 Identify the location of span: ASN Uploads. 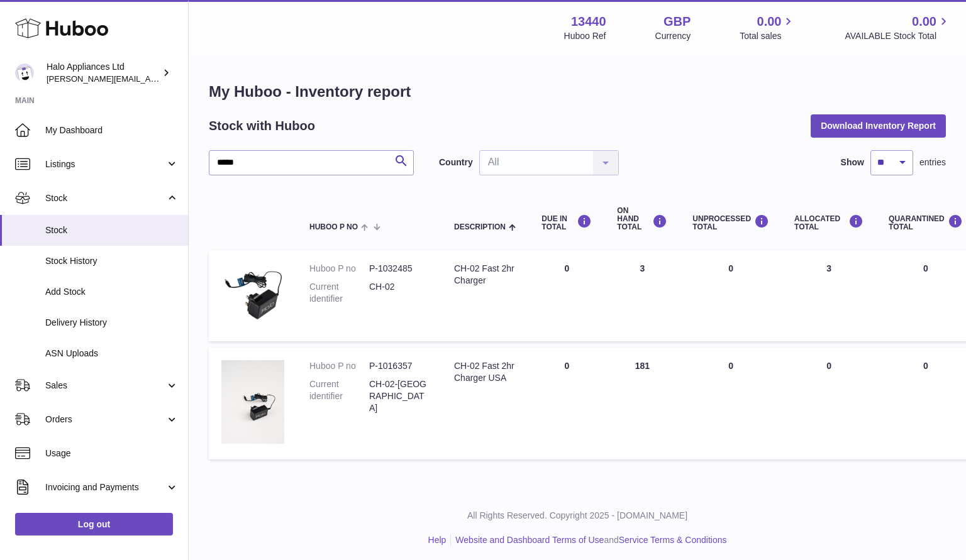
(112, 353).